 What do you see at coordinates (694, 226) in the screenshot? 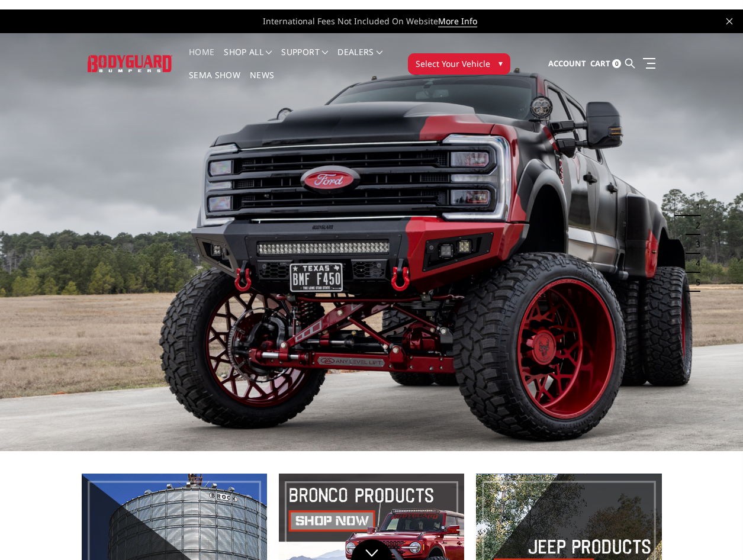
I see `button: 2 of 5` at bounding box center [694, 226].